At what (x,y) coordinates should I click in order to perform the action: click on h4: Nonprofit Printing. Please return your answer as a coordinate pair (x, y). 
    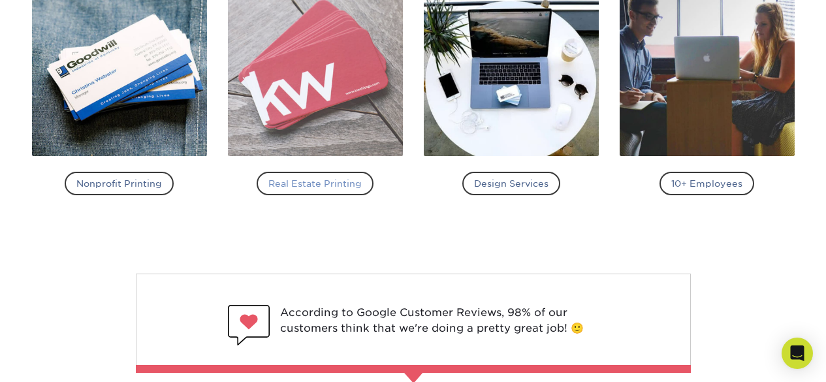
    Looking at the image, I should click on (119, 183).